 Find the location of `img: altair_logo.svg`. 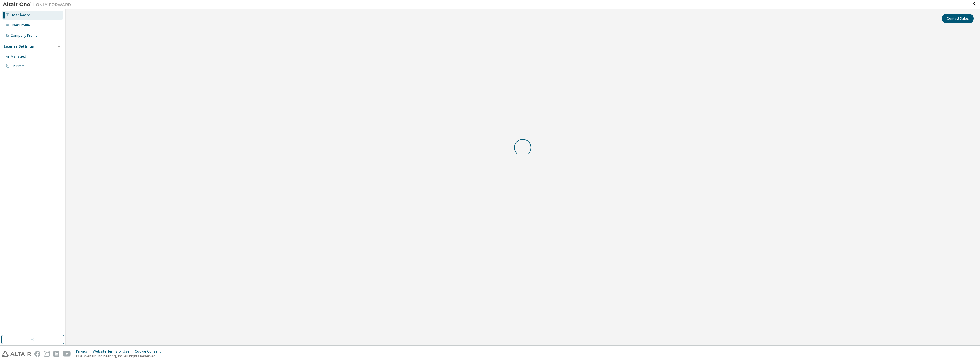

img: altair_logo.svg is located at coordinates (16, 354).